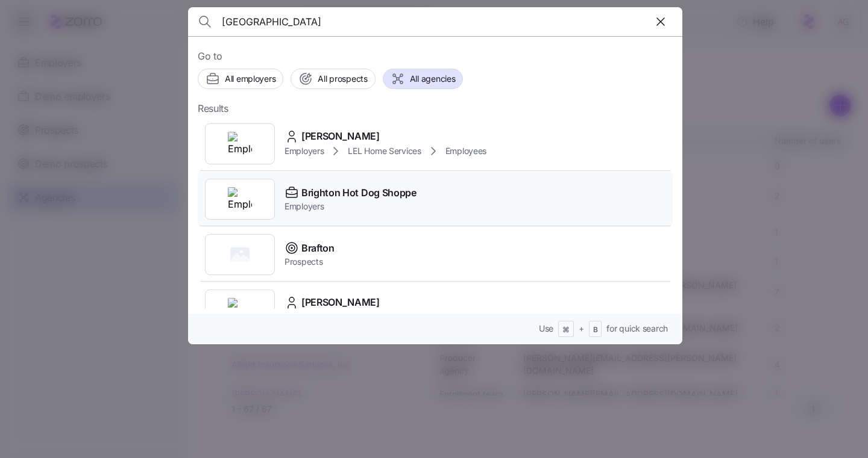 The image size is (868, 458). Describe the element at coordinates (595, 330) in the screenshot. I see `span: B` at that location.